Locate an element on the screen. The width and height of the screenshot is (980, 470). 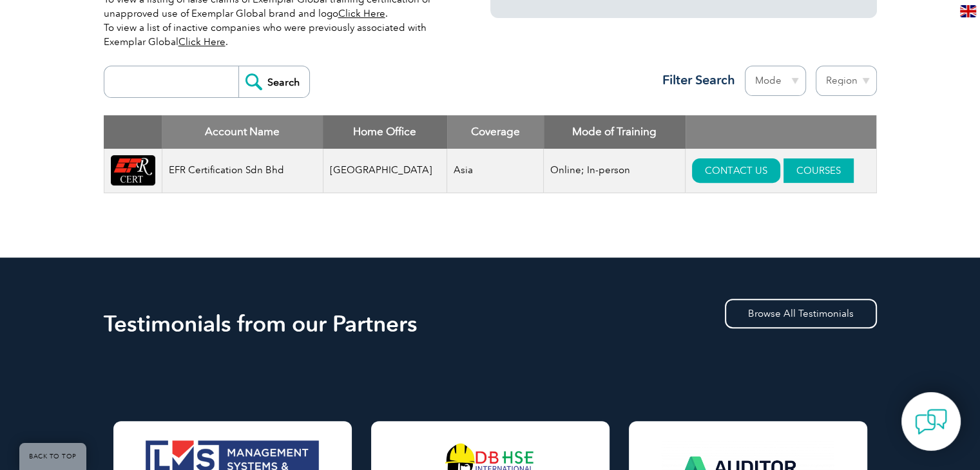
th: : activate to sort column ascending is located at coordinates (781, 132).